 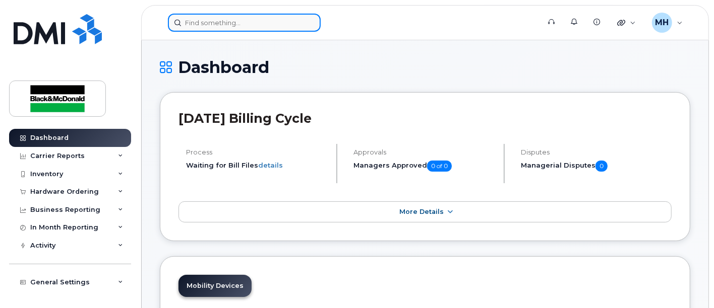 I want to click on li: Waiting for Bill Files, so click(x=257, y=165).